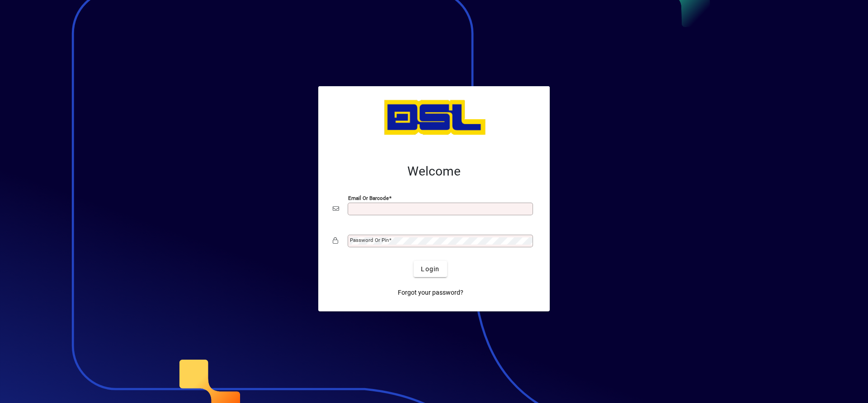  I want to click on span: Forgot your password?, so click(431, 292).